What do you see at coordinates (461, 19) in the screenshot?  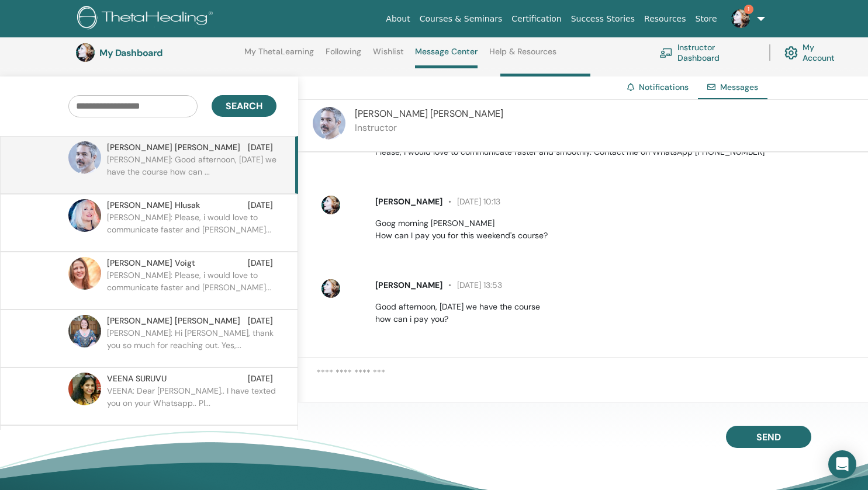 I see `a: Courses & Seminars` at bounding box center [461, 19].